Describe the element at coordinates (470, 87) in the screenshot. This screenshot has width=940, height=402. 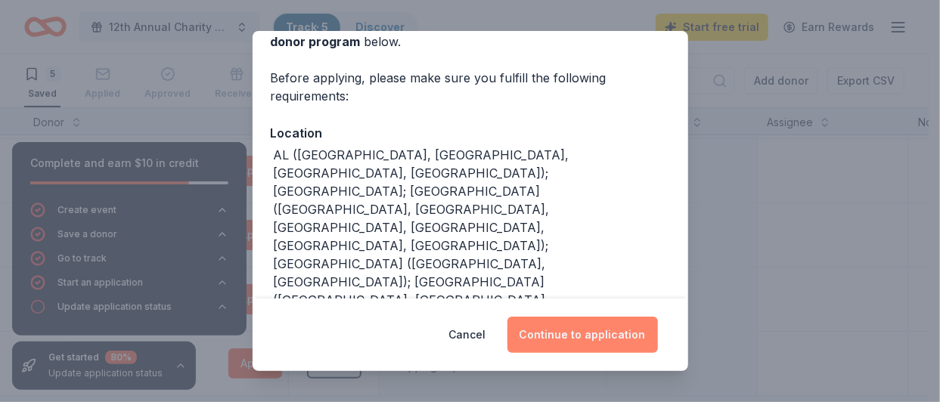
I see `div: Before applying, please make sure you fulfill the following requirements:` at that location.